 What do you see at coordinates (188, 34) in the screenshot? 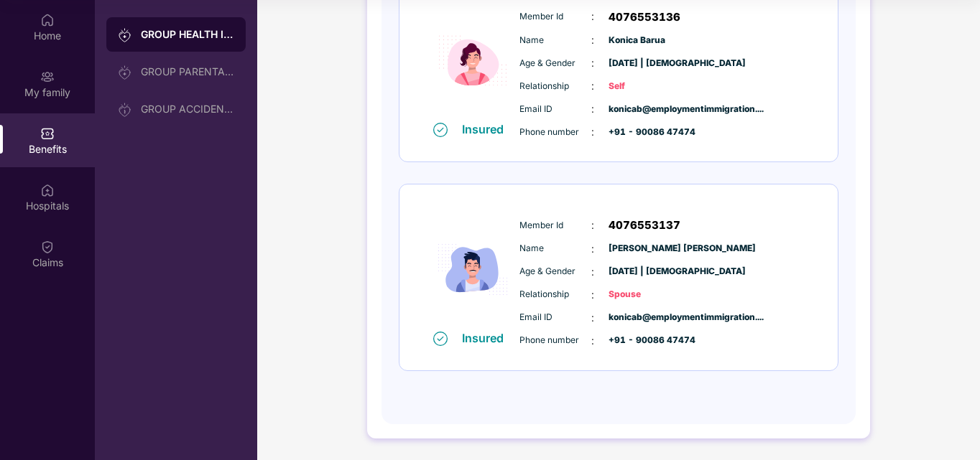
I see `div: GROUP HEALTH INSURANCE` at bounding box center [188, 34].